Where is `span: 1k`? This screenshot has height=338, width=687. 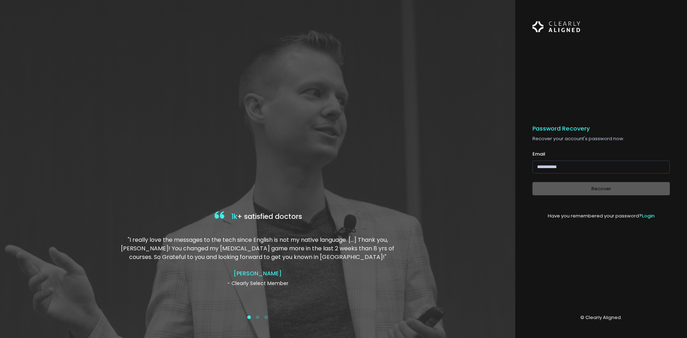 span: 1k is located at coordinates (234, 216).